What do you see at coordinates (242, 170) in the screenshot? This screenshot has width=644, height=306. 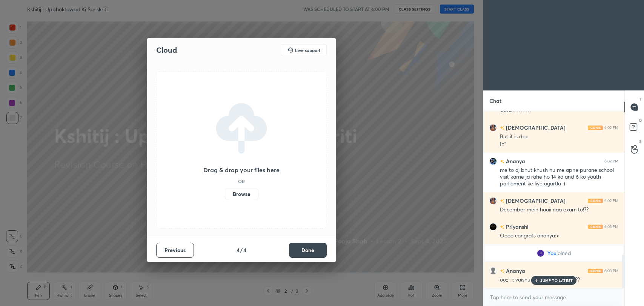 I see `h3: Drag & drop your files here` at bounding box center [242, 170].